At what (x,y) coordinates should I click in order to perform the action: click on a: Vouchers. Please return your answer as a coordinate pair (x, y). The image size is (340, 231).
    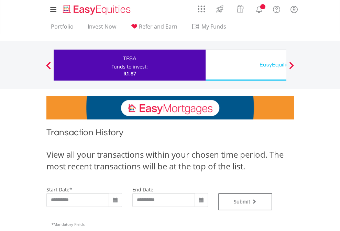
    Looking at the image, I should click on (240, 8).